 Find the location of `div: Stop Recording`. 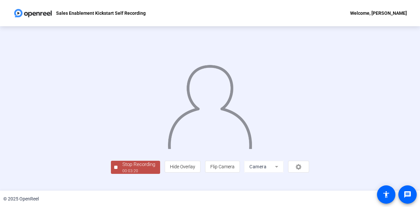

div: Stop Recording is located at coordinates (139, 164).